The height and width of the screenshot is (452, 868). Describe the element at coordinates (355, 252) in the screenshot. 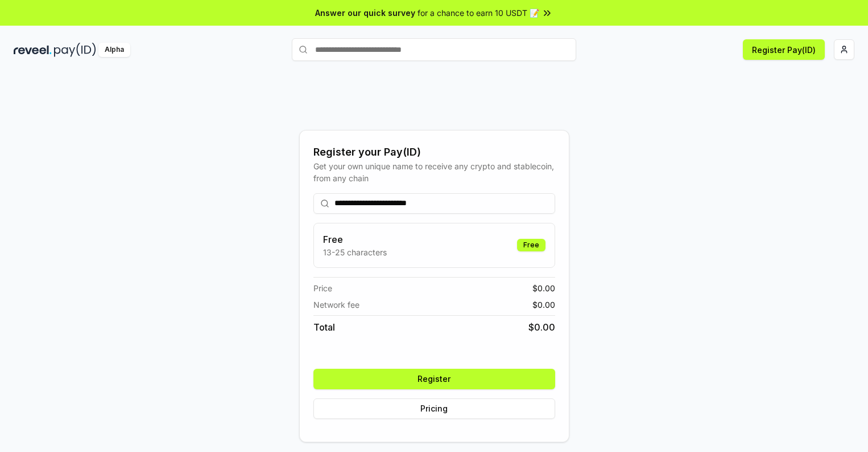

I see `p: 13-25 characters` at that location.